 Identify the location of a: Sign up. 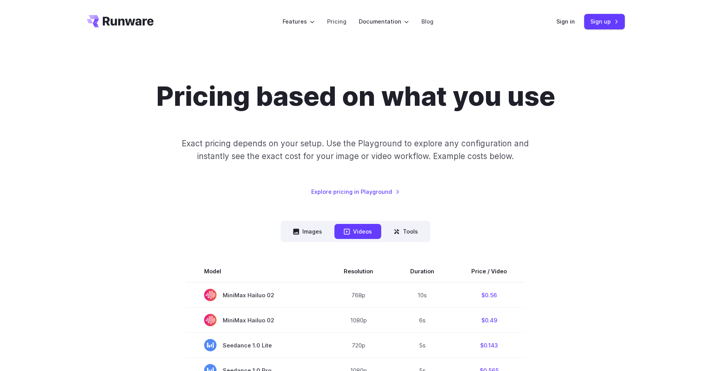
(604, 21).